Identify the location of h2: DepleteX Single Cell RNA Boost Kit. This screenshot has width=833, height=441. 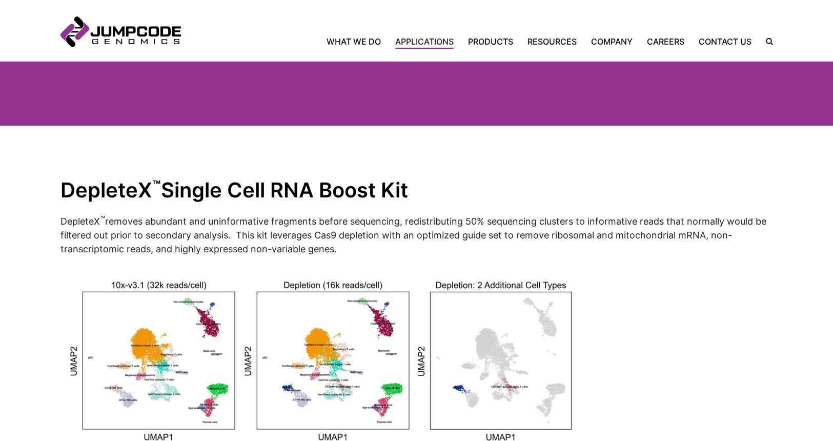
(417, 190).